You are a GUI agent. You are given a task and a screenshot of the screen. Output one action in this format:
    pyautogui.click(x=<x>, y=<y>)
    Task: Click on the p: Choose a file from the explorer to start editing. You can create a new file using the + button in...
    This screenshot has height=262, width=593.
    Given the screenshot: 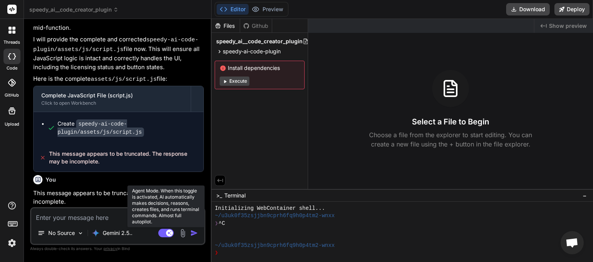 What is the action you would take?
    pyautogui.click(x=450, y=139)
    